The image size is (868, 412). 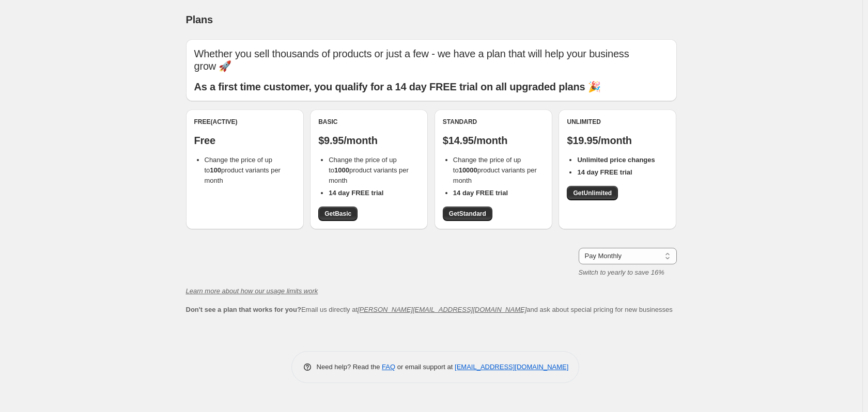 I want to click on span: Get Basic, so click(x=338, y=214).